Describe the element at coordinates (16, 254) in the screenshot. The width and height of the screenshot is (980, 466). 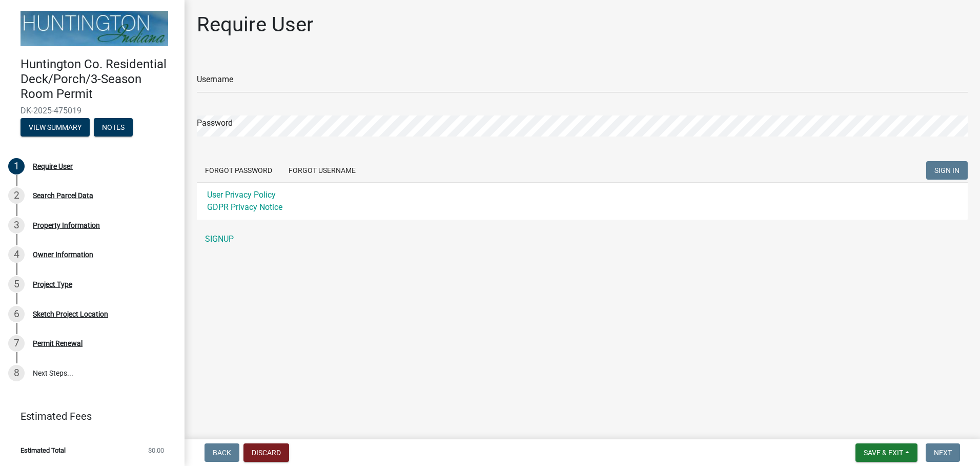
I see `div: 4` at that location.